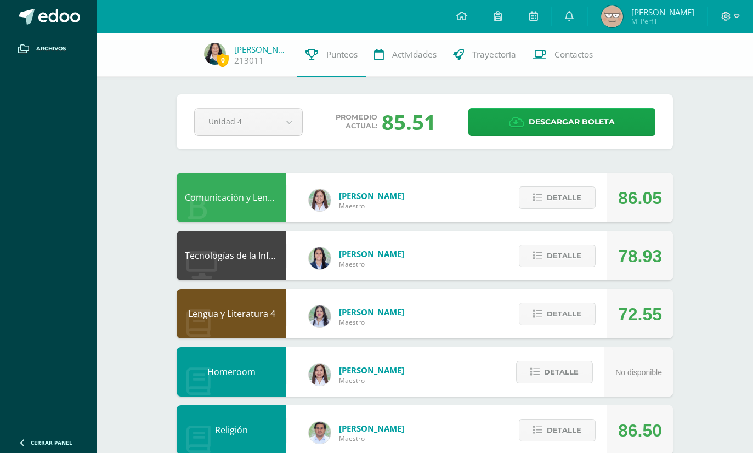  What do you see at coordinates (235, 121) in the screenshot?
I see `span: Unidad 4` at bounding box center [235, 121].